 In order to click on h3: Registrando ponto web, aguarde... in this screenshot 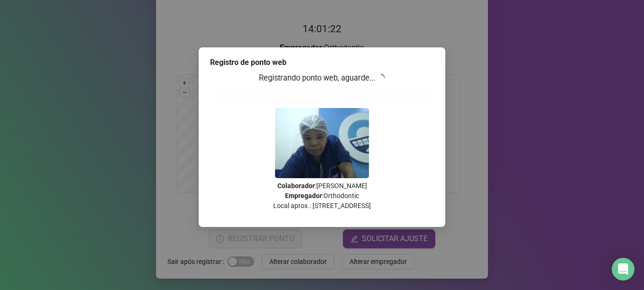, I will do `click(322, 78)`.